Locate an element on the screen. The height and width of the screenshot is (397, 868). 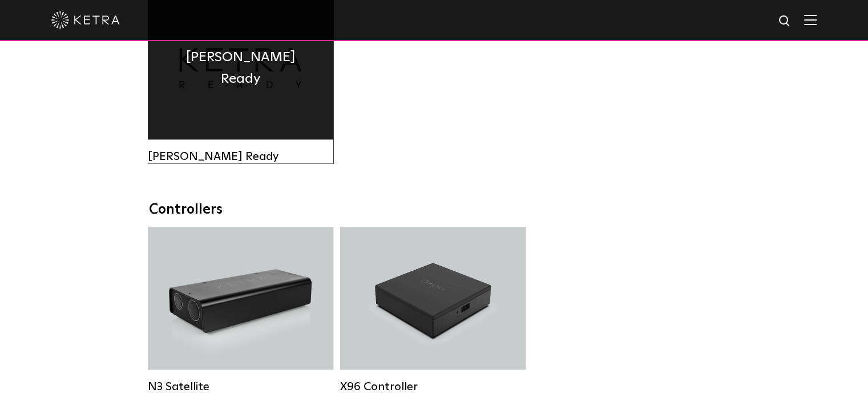
a: X96 Controller X96 Controller is located at coordinates (432, 310).